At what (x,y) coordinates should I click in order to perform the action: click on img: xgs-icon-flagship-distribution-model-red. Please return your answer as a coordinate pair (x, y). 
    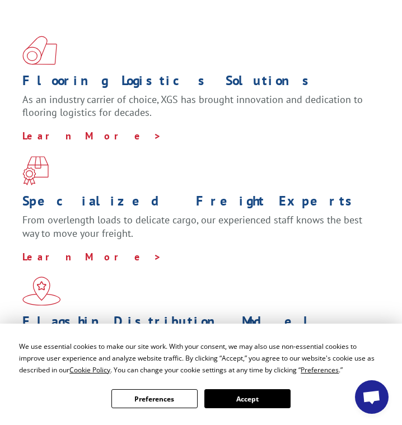
    Looking at the image, I should click on (41, 291).